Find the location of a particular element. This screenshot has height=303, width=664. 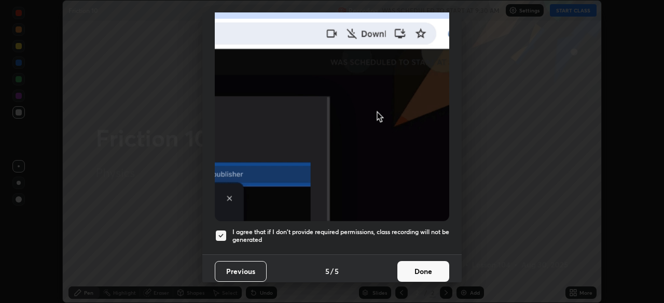

button: Previous is located at coordinates (241, 272).